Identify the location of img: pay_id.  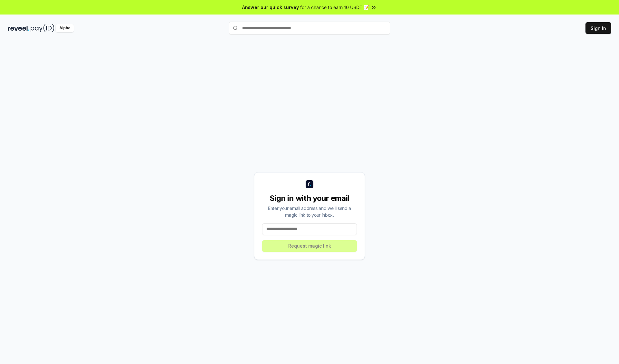
(42, 28).